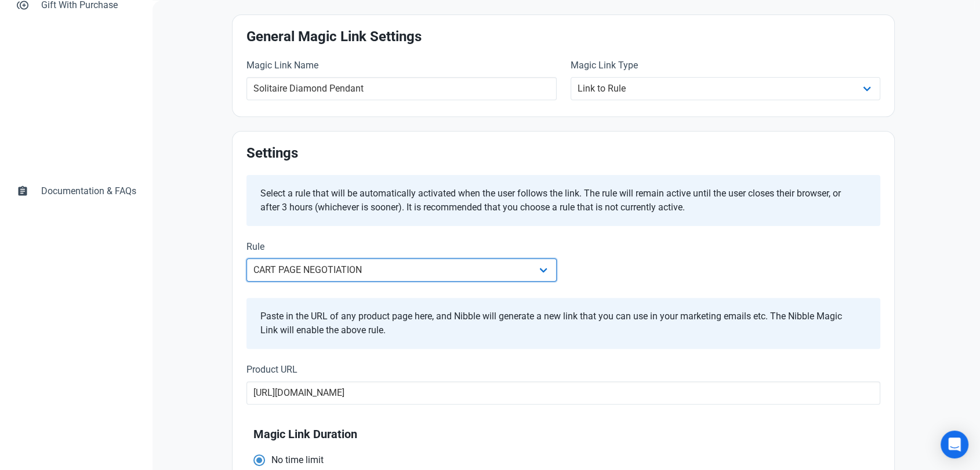 Image resolution: width=980 pixels, height=470 pixels. Describe the element at coordinates (89, 191) in the screenshot. I see `span: Documentation & FAQs` at that location.